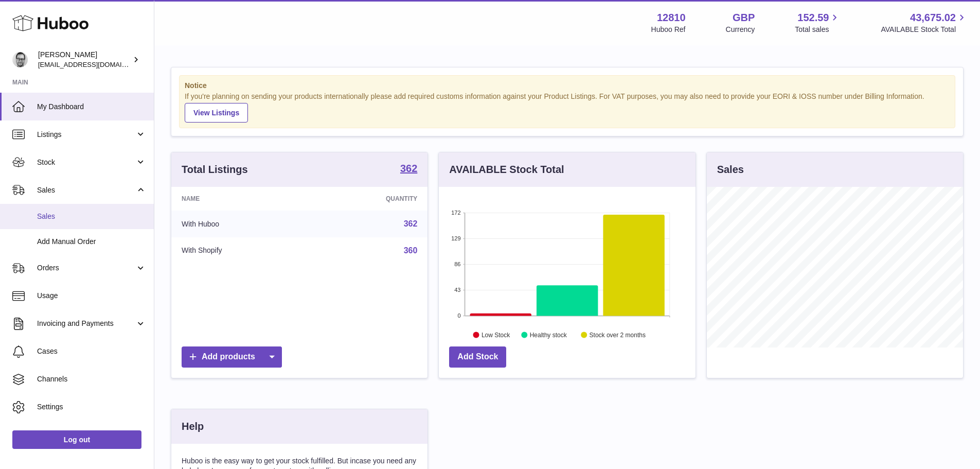  What do you see at coordinates (743, 18) in the screenshot?
I see `strong: GBP` at bounding box center [743, 18].